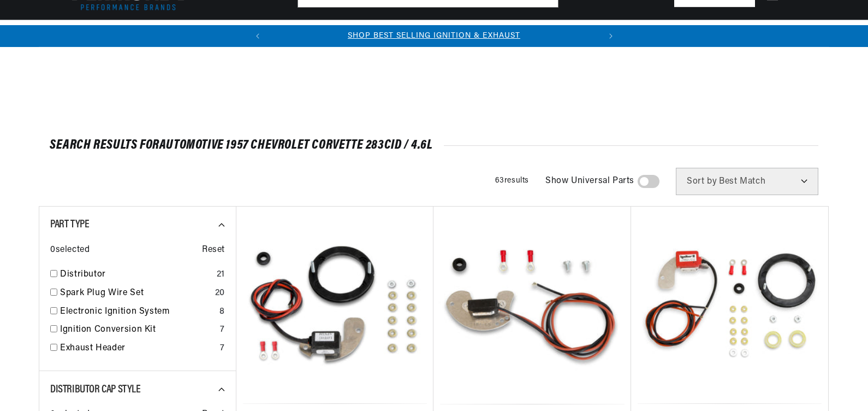 This screenshot has width=868, height=411. I want to click on summary: Battery Products, so click(485, 33).